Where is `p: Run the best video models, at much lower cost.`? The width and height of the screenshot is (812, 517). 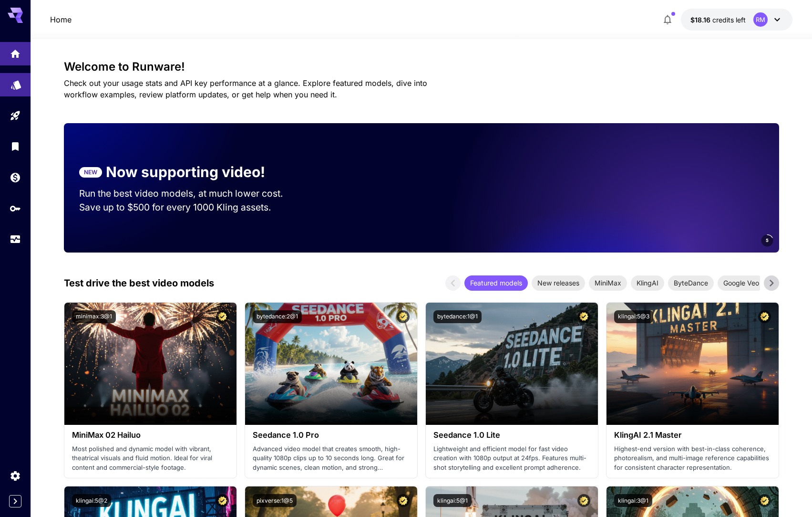
p: Run the best video models, at much lower cost. is located at coordinates (190, 193).